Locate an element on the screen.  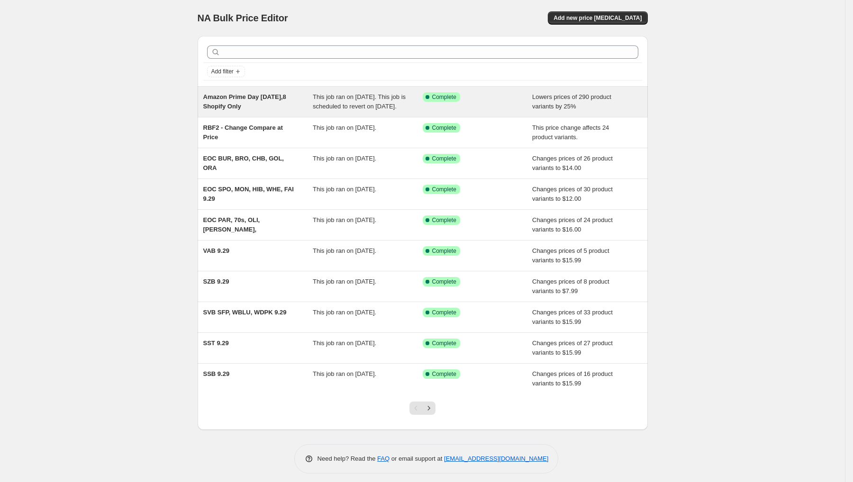
span: SST 9.29 is located at coordinates (216, 343).